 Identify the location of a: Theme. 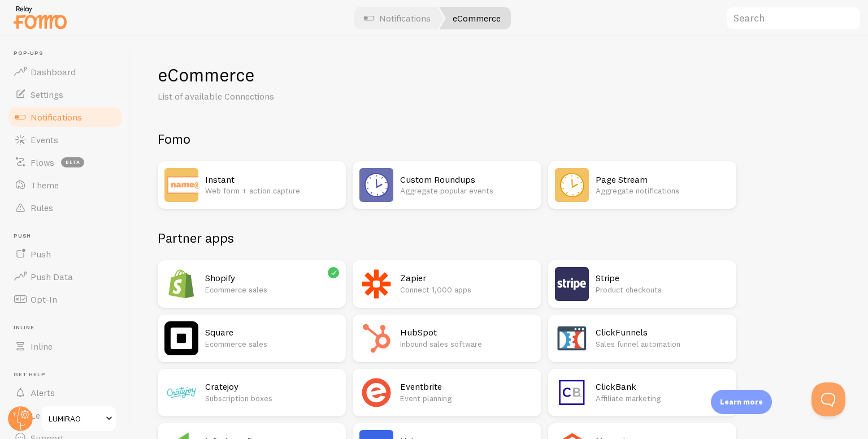
(65, 185).